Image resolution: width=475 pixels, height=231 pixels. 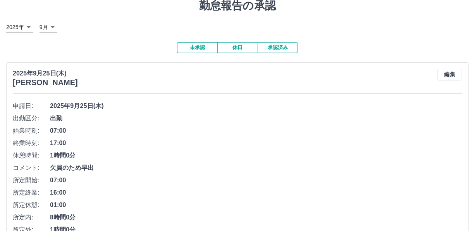 I want to click on span: 17:00, so click(x=256, y=143).